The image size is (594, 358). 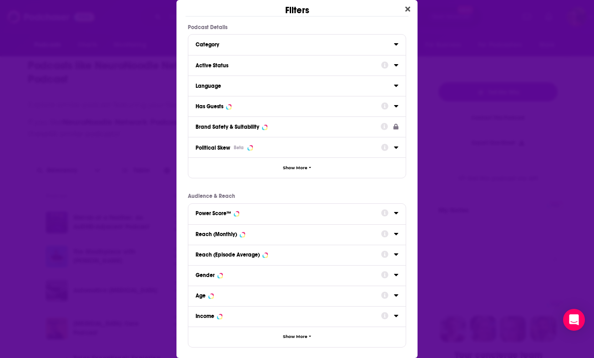 I want to click on div: Age, so click(x=201, y=296).